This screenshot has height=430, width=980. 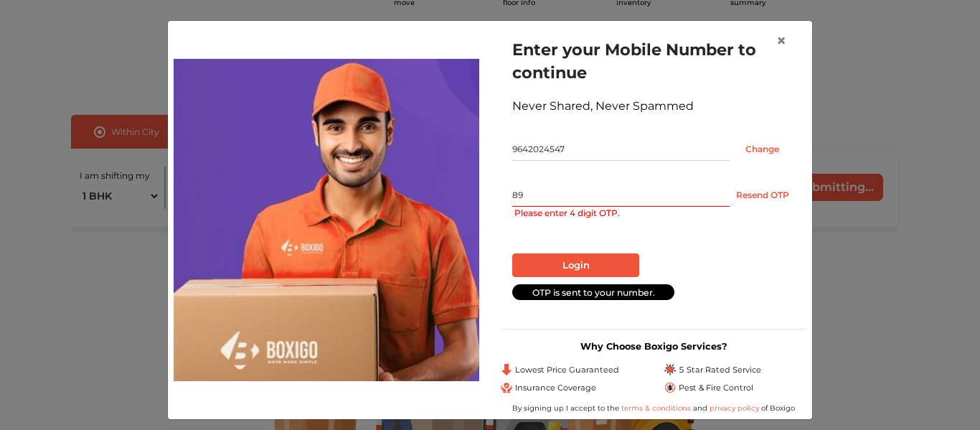 I want to click on h1: Enter your Mobile Number to continue, so click(x=654, y=61).